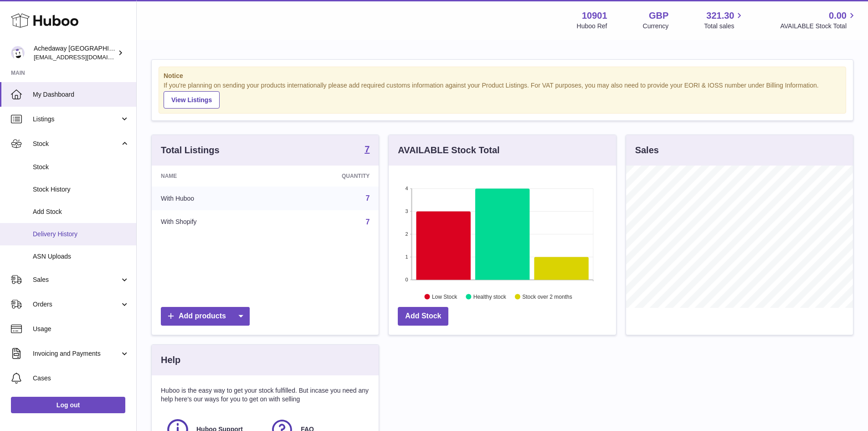 The height and width of the screenshot is (431, 868). I want to click on a: Add Stock, so click(423, 316).